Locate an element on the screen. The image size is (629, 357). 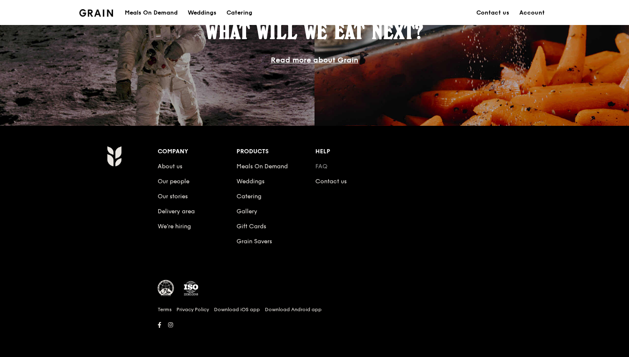
a: Grain Savers is located at coordinates (254, 241).